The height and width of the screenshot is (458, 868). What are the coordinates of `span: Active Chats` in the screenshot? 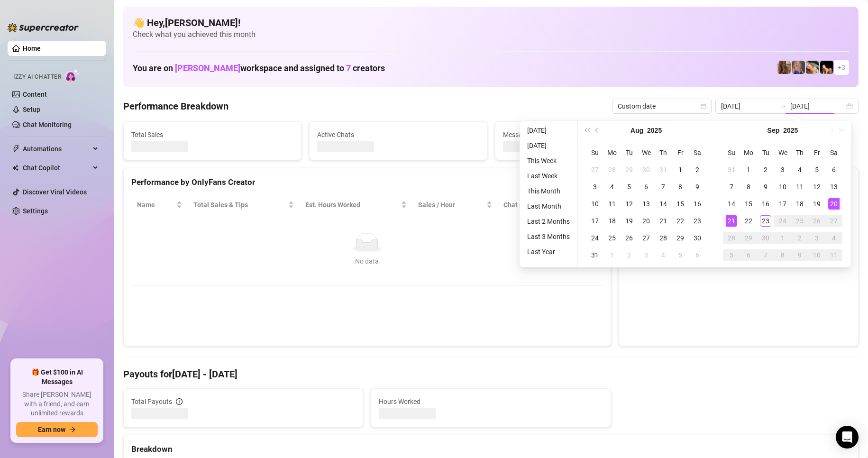 It's located at (398, 135).